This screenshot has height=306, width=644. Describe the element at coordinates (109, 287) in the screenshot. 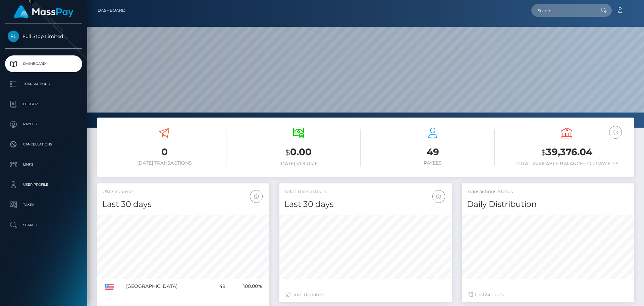

I see `img: US.png` at that location.